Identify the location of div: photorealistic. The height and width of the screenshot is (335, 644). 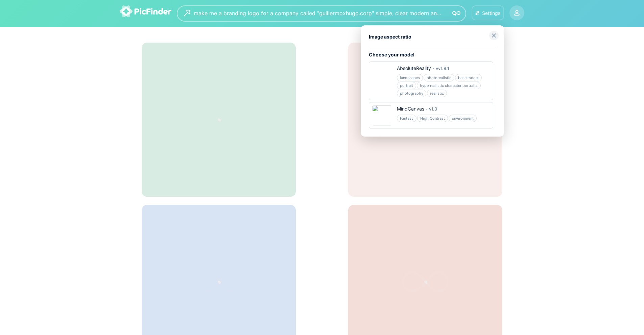
(439, 78).